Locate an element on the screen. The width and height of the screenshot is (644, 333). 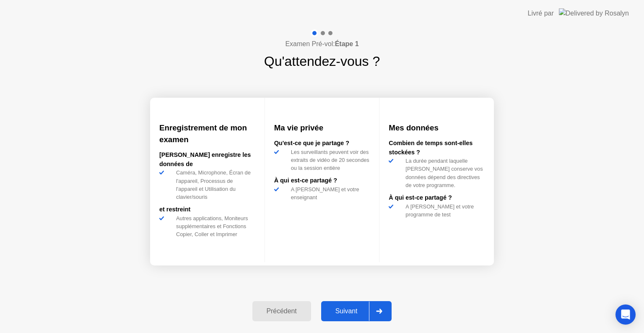
h4: Examen Pré-vol: is located at coordinates (321, 44).